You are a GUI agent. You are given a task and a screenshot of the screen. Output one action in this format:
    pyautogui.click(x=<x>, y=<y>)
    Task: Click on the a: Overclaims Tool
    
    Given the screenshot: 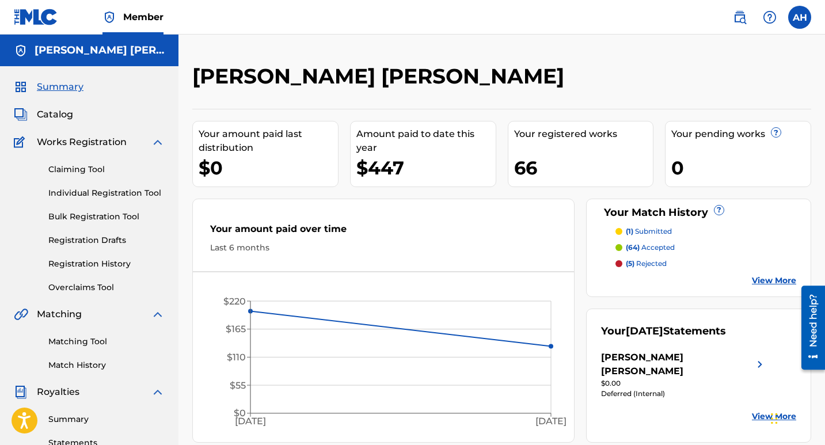 What is the action you would take?
    pyautogui.click(x=107, y=287)
    